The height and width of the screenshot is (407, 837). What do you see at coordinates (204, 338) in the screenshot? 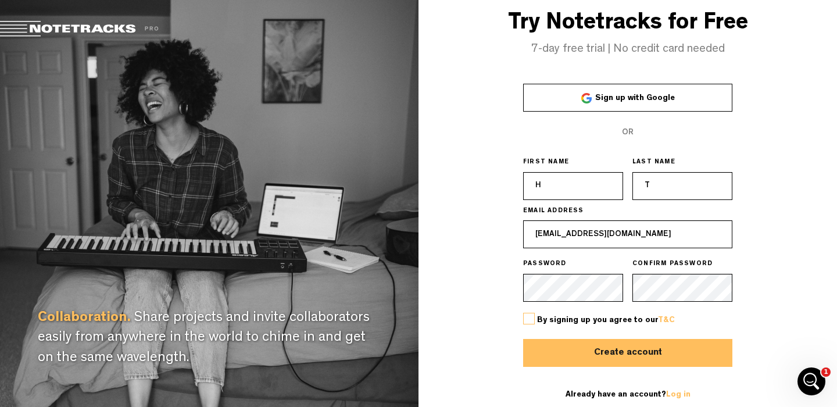
I see `span: Share projects and invite collaborators easily from anywhere in the world to chime in and get on ...` at bounding box center [204, 338].